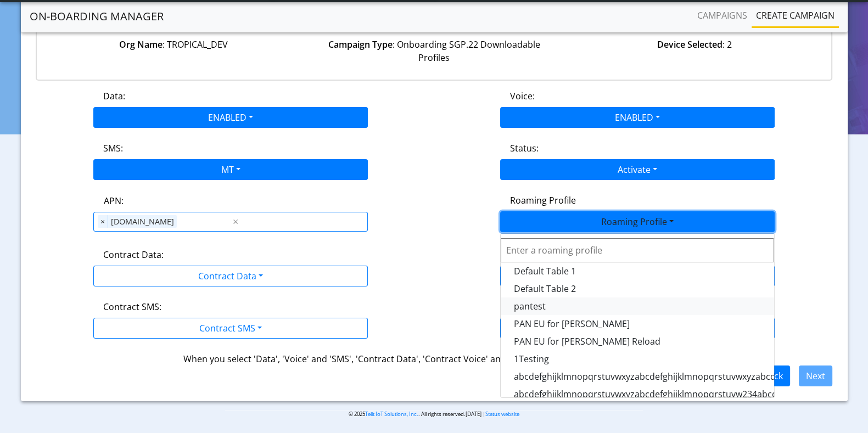 This screenshot has width=868, height=433. What do you see at coordinates (637, 250) in the screenshot?
I see `input: Enter a roaming profile` at bounding box center [637, 250].